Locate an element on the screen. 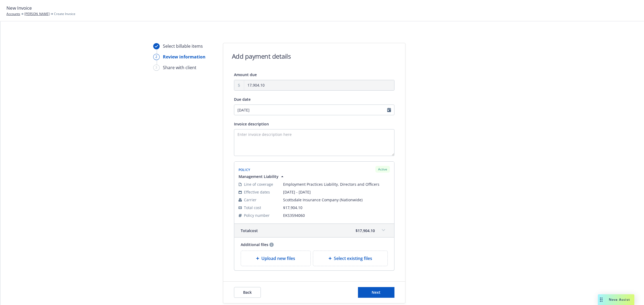  input: MM/DD/YYYY is located at coordinates (314, 110).